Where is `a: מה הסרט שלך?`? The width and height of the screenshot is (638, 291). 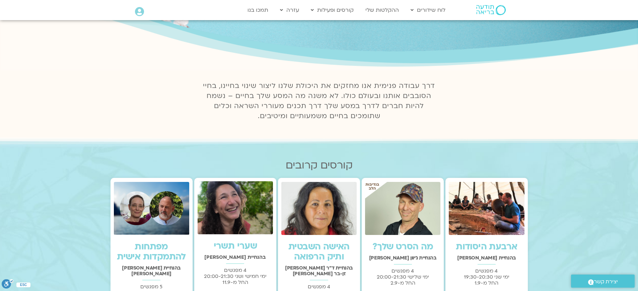
a: מה הסרט שלך? is located at coordinates (403, 246).